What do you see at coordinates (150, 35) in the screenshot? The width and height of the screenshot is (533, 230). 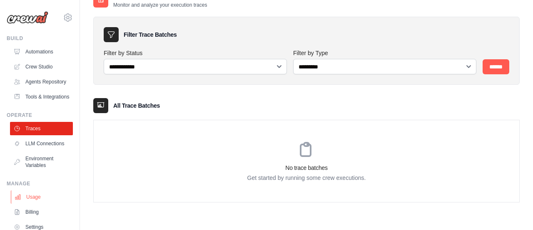 I see `h3: Filter Trace Batches` at bounding box center [150, 35].